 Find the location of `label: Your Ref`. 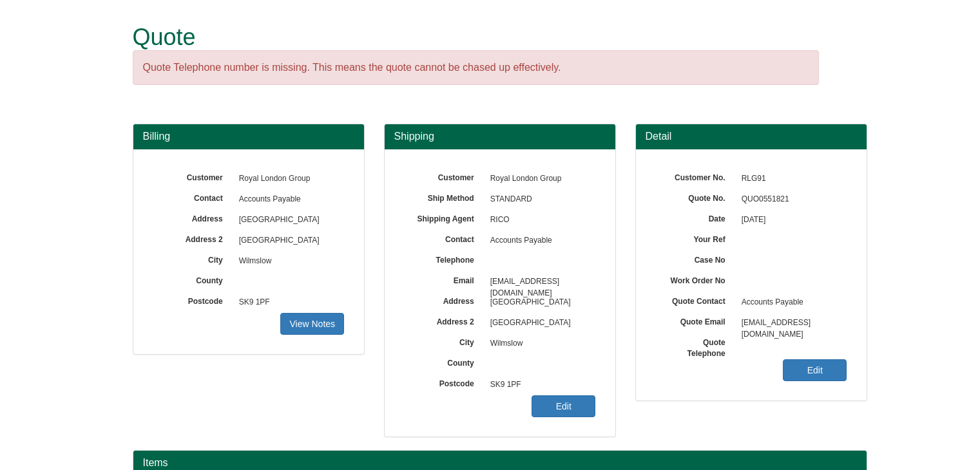

label: Your Ref is located at coordinates (695, 238).